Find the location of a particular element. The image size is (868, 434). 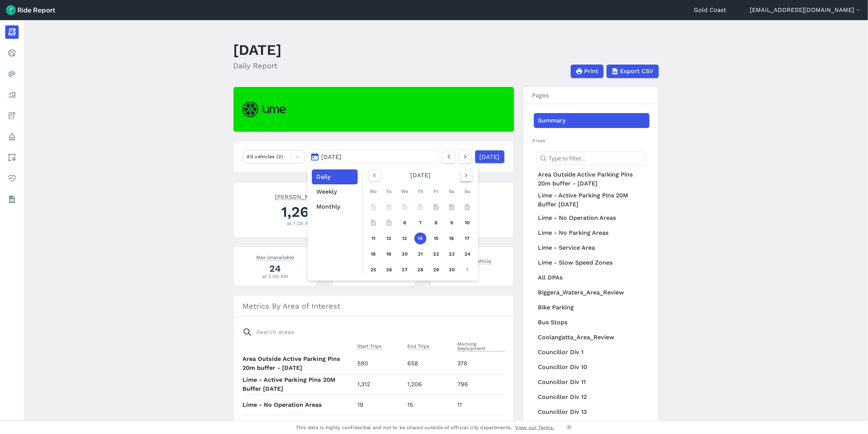

span: Max Unavailable is located at coordinates (275, 257).